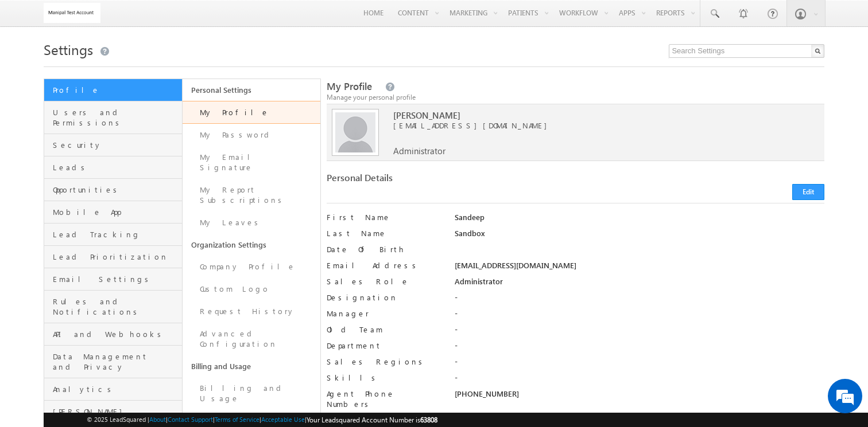 Image resolution: width=868 pixels, height=427 pixels. Describe the element at coordinates (251, 162) in the screenshot. I see `a: My Email Signature` at that location.